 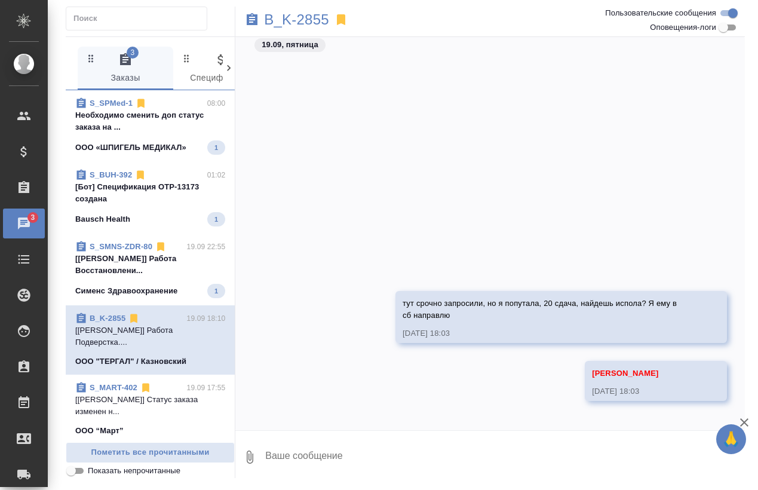 I want to click on p: [Бот] Спецификация OTP-13173 создана, so click(x=150, y=193).